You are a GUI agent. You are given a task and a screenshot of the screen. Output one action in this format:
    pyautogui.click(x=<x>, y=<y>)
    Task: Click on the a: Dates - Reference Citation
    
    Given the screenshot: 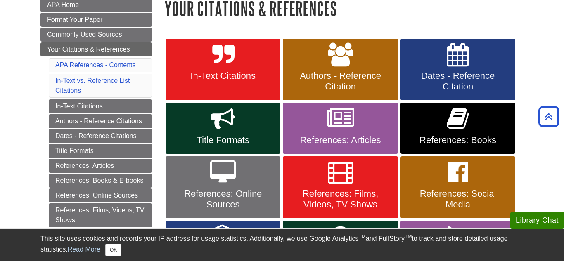 What is the action you would take?
    pyautogui.click(x=458, y=70)
    